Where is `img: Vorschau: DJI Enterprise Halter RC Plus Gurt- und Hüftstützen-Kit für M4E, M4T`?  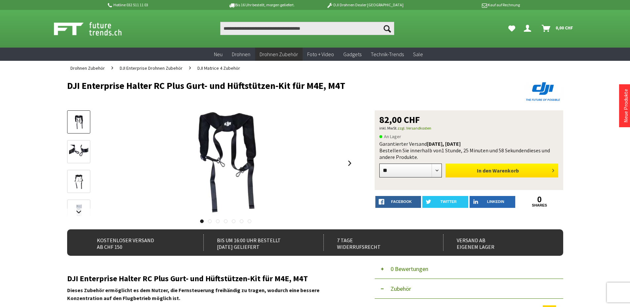 img: Vorschau: DJI Enterprise Halter RC Plus Gurt- und Hüftstützen-Kit für M4E, M4T is located at coordinates (79, 122).